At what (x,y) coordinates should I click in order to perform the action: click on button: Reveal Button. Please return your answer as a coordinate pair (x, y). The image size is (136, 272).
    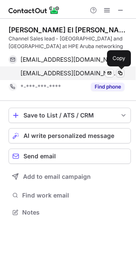
    Looking at the image, I should click on (107, 87).